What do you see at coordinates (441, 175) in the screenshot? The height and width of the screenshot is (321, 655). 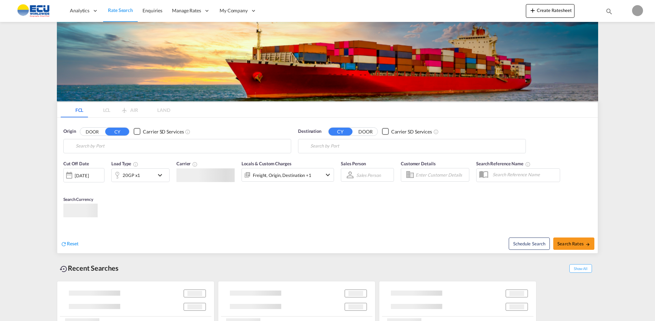 I see `input: Enter Customer Details` at bounding box center [441, 175].